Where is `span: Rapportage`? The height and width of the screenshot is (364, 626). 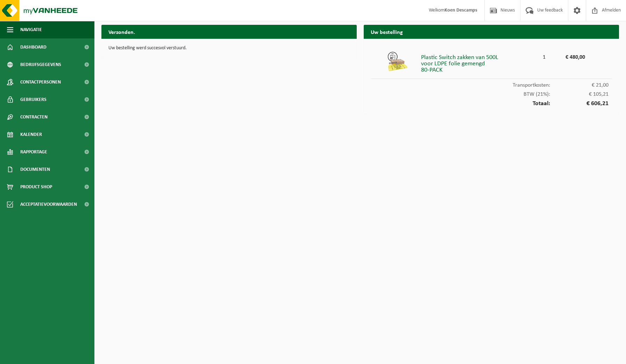 span: Rapportage is located at coordinates (34, 152).